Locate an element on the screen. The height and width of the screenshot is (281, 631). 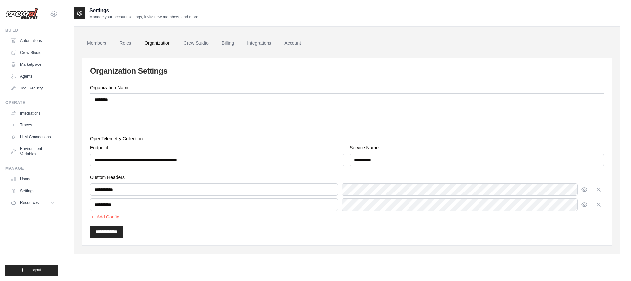
a: Roles is located at coordinates (125, 43).